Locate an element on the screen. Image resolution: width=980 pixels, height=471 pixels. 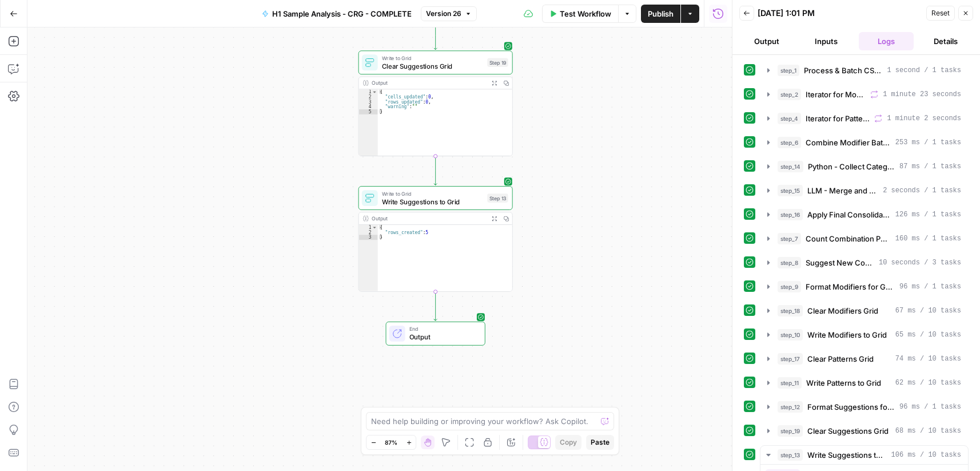
div: Step 19 is located at coordinates (497, 62).